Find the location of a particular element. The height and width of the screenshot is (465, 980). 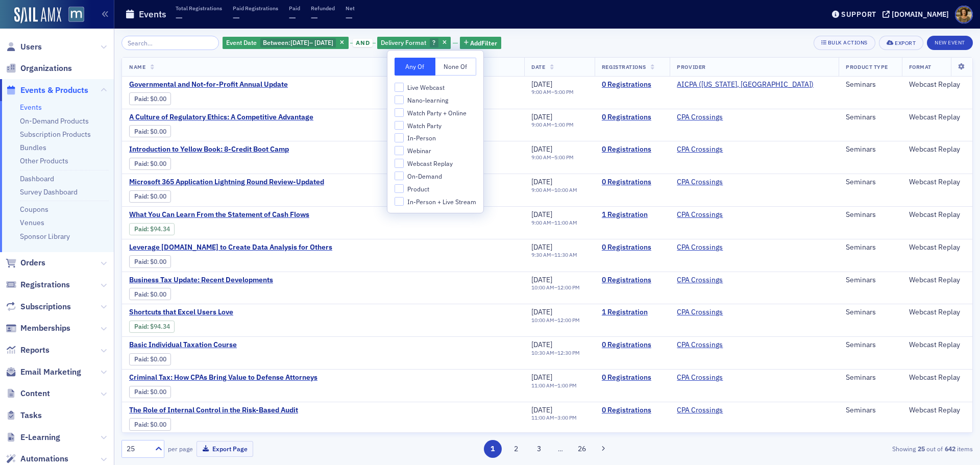

span: $94.34 is located at coordinates (160, 326).